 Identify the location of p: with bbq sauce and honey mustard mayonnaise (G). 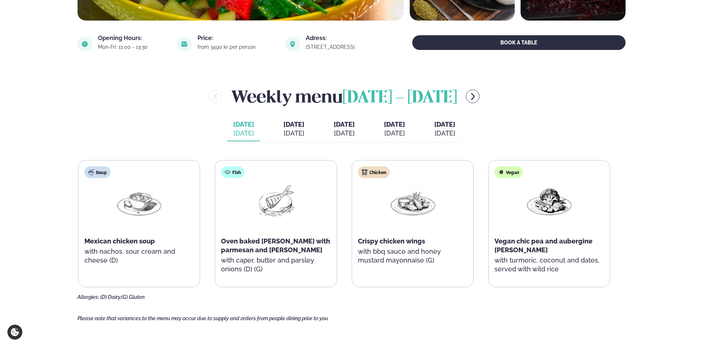
(413, 256).